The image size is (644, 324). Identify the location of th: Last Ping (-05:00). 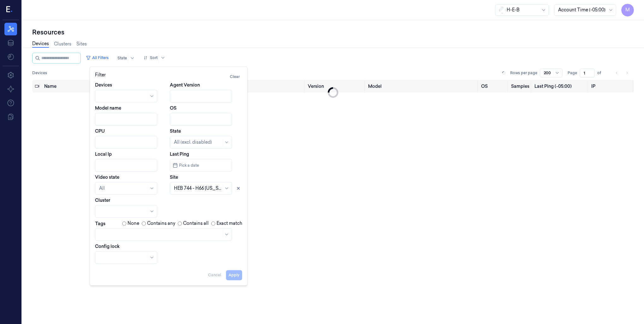
(561, 86).